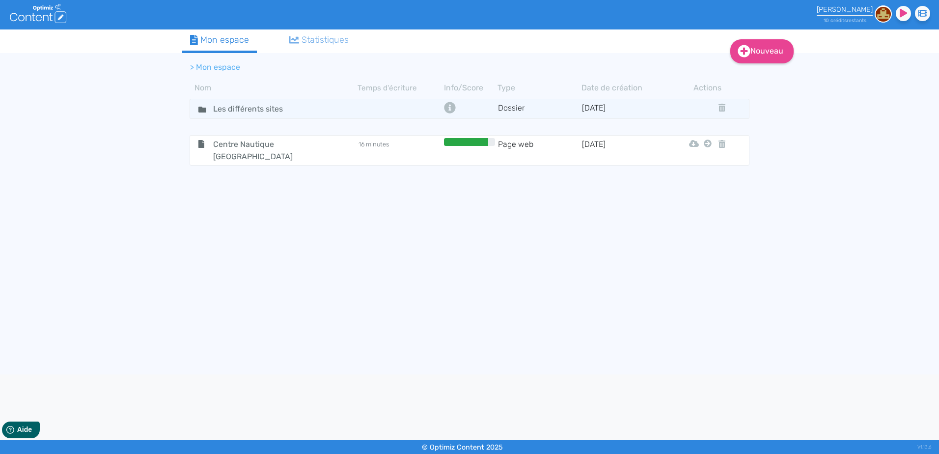 The width and height of the screenshot is (939, 454). What do you see at coordinates (274, 88) in the screenshot?
I see `th: Nom` at bounding box center [274, 88].